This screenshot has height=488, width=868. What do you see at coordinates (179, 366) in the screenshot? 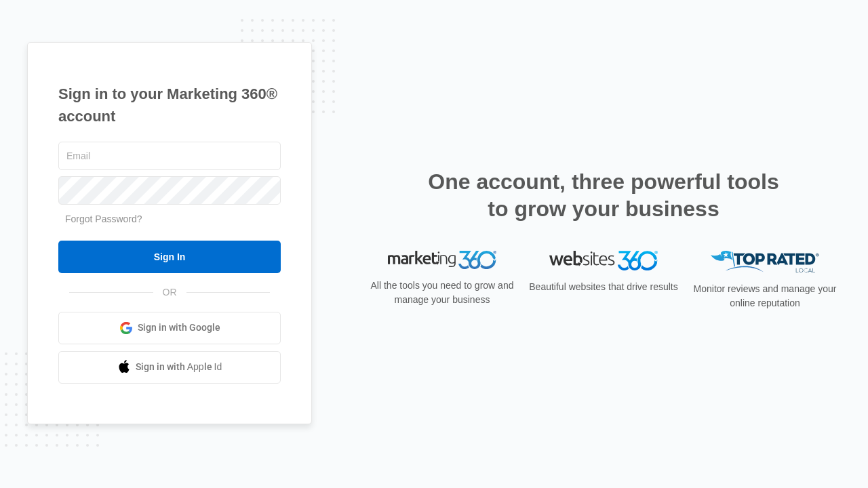
I see `span: Sign in with Apple Id` at bounding box center [179, 366].